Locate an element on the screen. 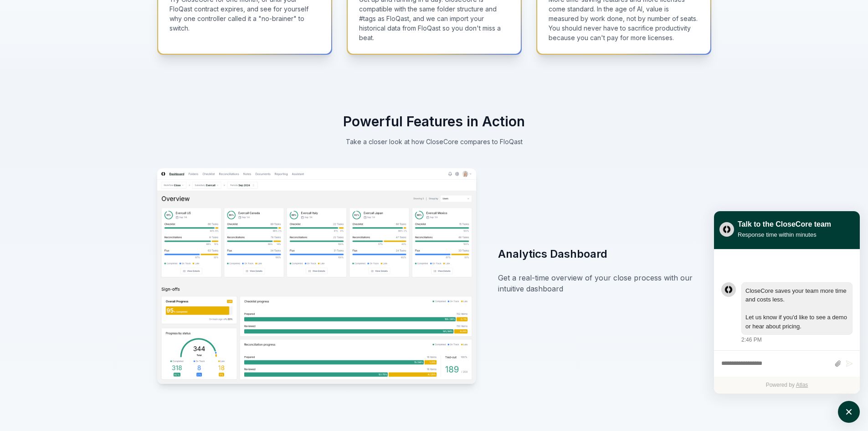  div: Powered by is located at coordinates (787, 384).